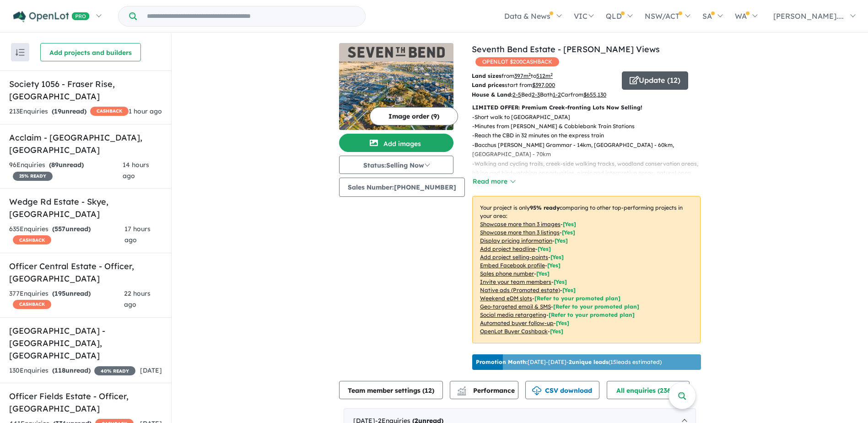  I want to click on span: 25 % READY, so click(33, 176).